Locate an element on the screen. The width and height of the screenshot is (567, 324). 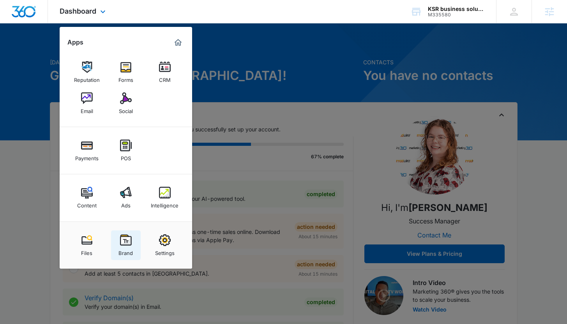
span: Dashboard is located at coordinates (78, 11).